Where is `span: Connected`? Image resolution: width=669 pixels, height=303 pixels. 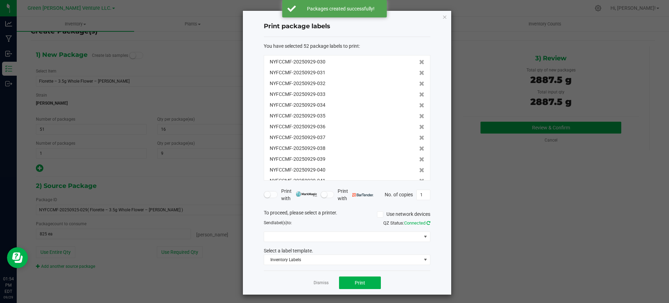 span: Connected is located at coordinates (415, 223).